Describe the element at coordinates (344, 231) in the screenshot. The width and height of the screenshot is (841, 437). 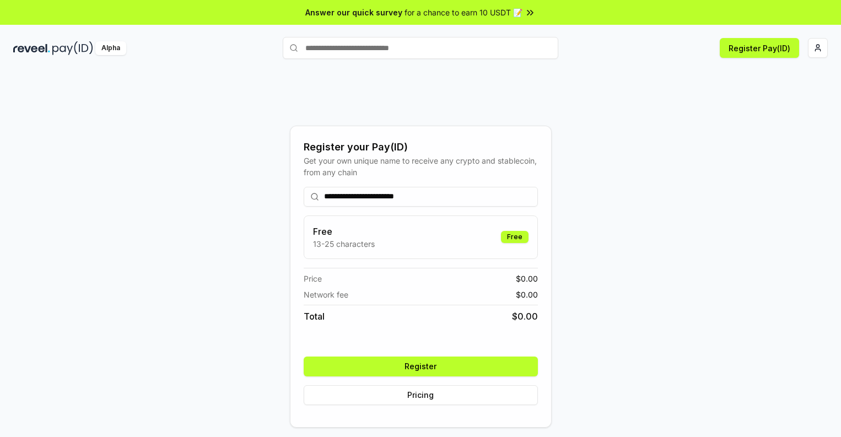
I see `h3: Free` at that location.